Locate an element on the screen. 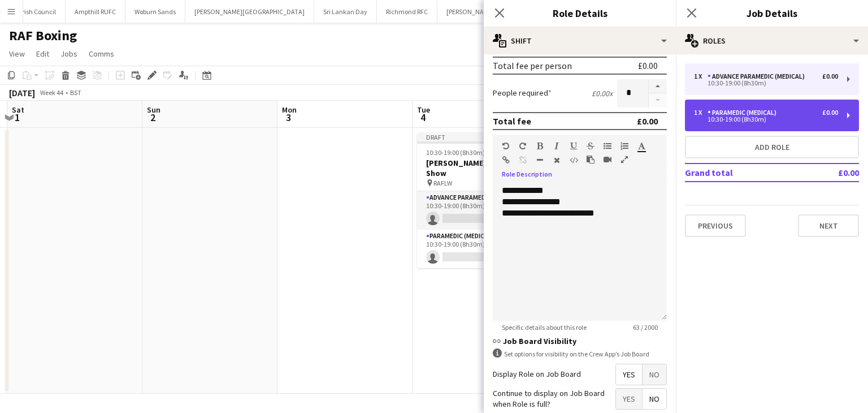 The image size is (868, 413). div: Draft is located at coordinates (480, 137).